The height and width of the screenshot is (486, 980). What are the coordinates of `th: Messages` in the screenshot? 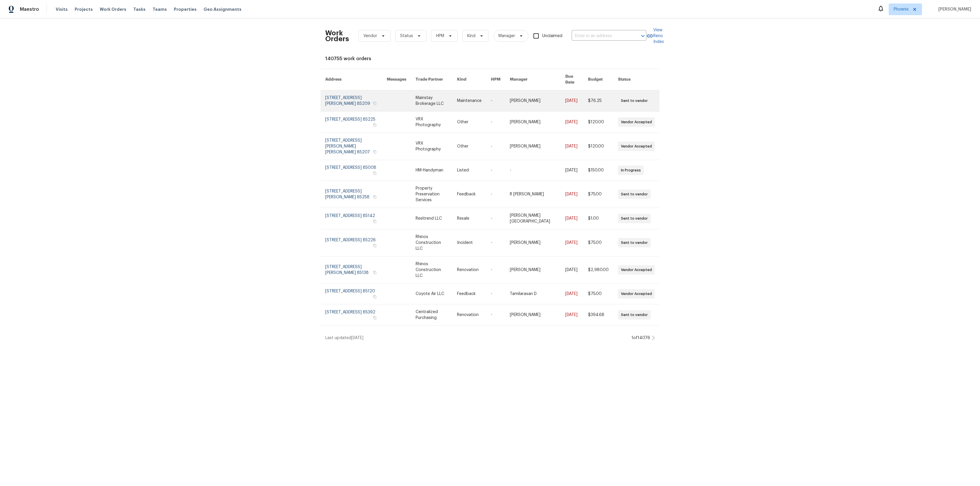 It's located at (396, 80).